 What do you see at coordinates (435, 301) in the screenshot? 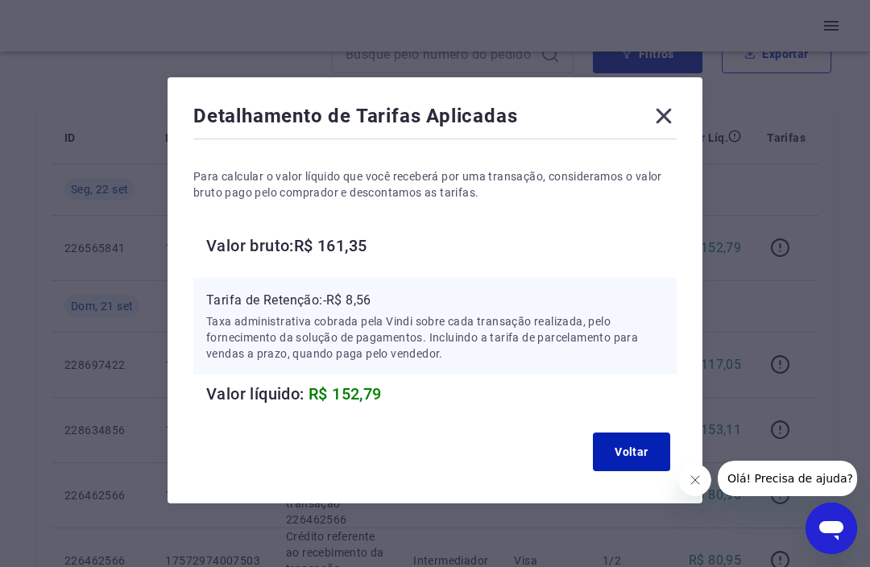
I see `p: Tarifa de Retenção: -R$ 8,56` at bounding box center [435, 301].